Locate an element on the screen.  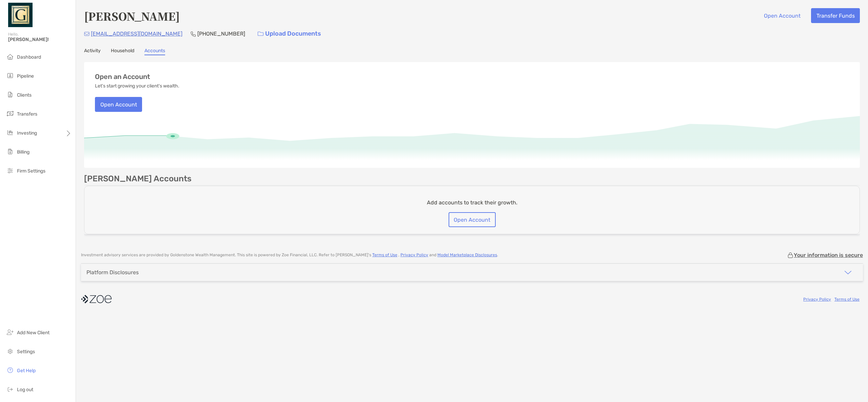
span: Settings is located at coordinates (26, 352).